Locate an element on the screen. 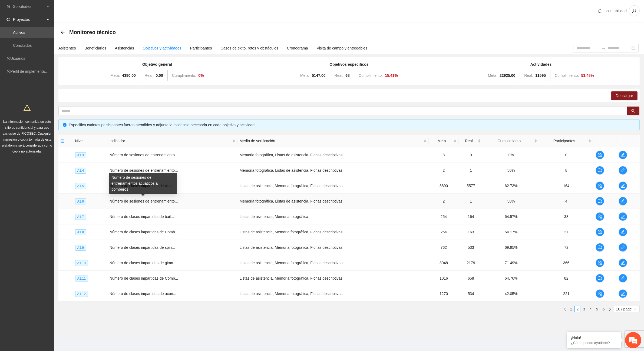  td: Memoria fotográfica, Listas de asistencia, Fichas descriptivas is located at coordinates (332, 170).